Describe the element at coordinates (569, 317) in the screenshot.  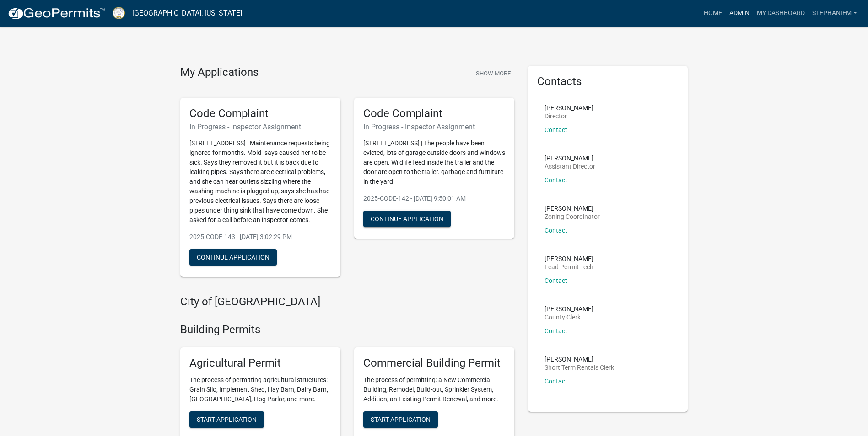
I see `p: County Clerk` at that location.